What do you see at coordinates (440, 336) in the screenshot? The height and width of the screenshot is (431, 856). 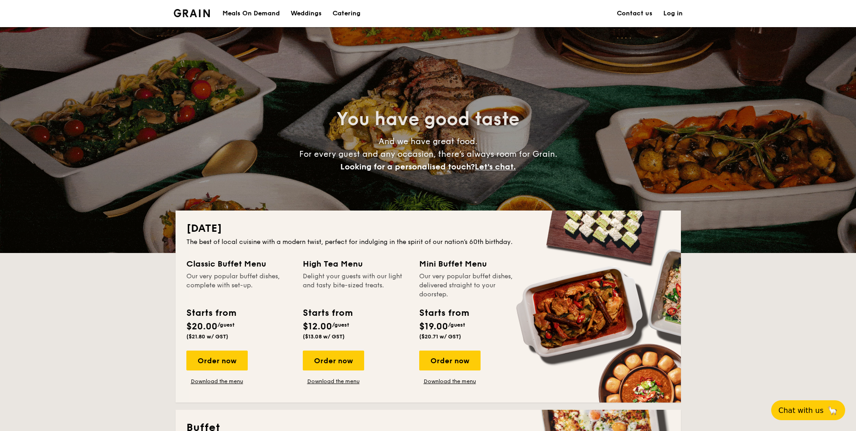 I see `span: ($20.71 w/ GST)` at bounding box center [440, 336].